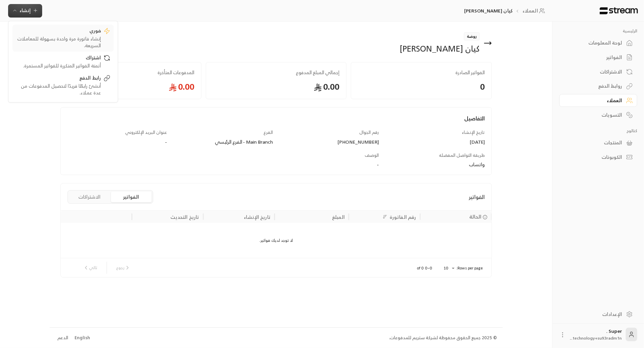 The image size is (644, 348). Describe the element at coordinates (443, 338) in the screenshot. I see `div: © 2025 جميع الحقوق محفوظة لشركة ستريم للمدفوعات.` at that location.